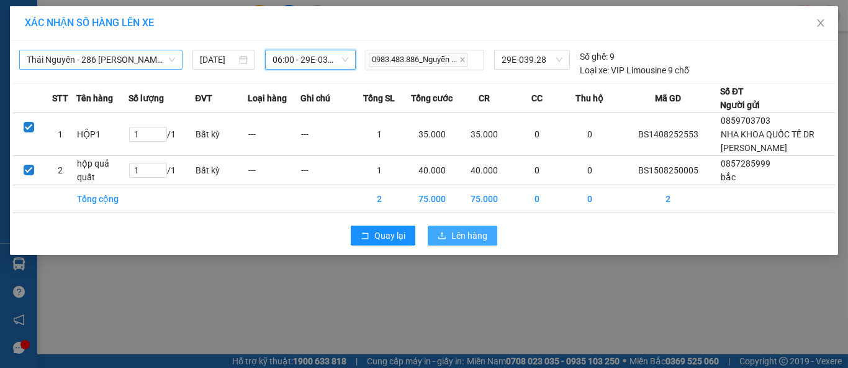 The image size is (848, 368). What do you see at coordinates (315, 98) in the screenshot?
I see `span: Ghi chú` at bounding box center [315, 98].